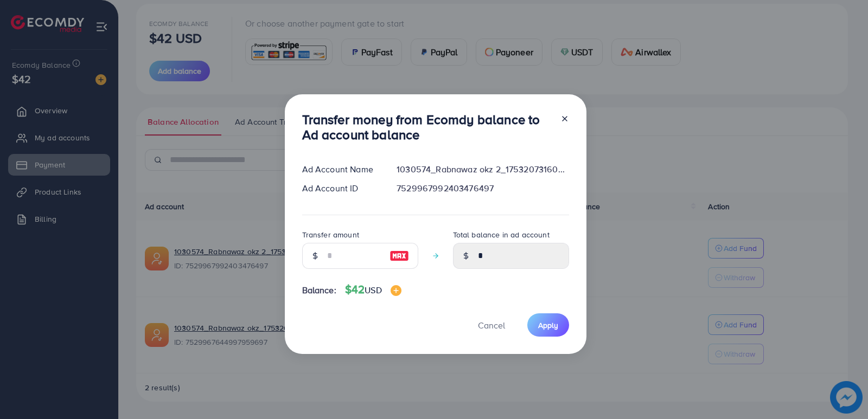  I want to click on div: 7529967992403476497, so click(482, 188).